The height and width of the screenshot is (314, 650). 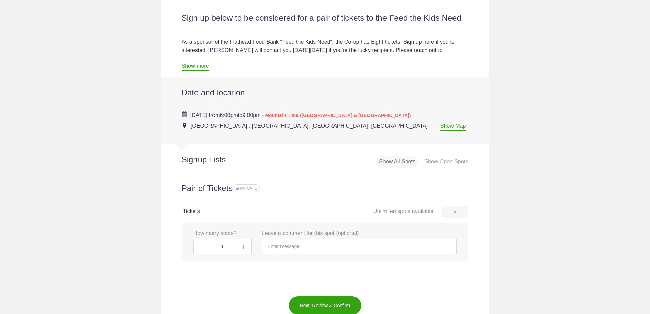 What do you see at coordinates (248, 188) in the screenshot?
I see `span: PRIVATE` at bounding box center [248, 188].